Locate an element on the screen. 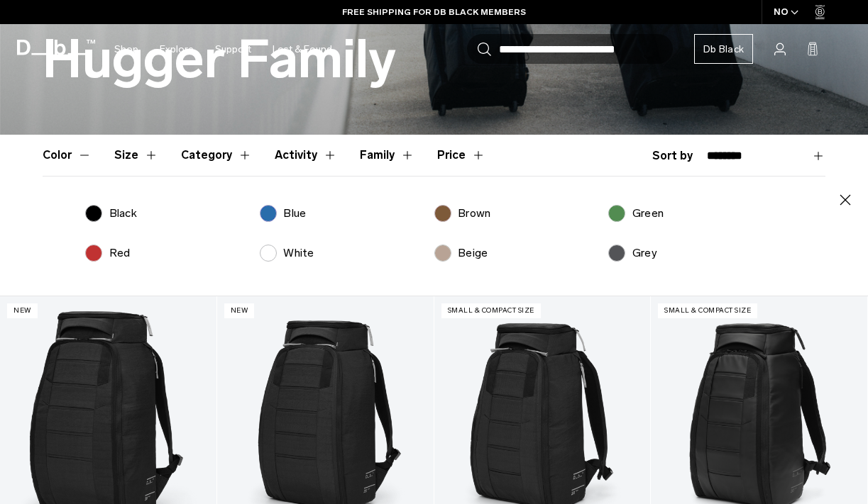  p: Red is located at coordinates (120, 253).